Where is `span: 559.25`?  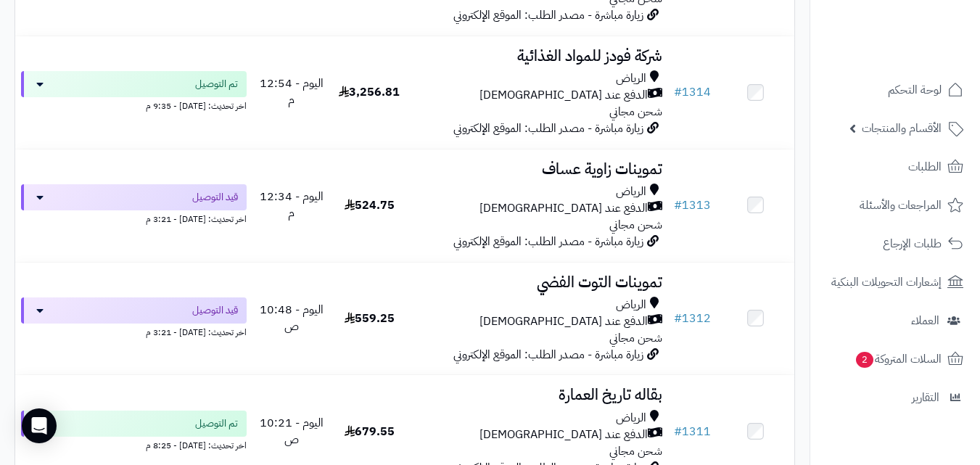
span: 559.25 is located at coordinates (370, 319).